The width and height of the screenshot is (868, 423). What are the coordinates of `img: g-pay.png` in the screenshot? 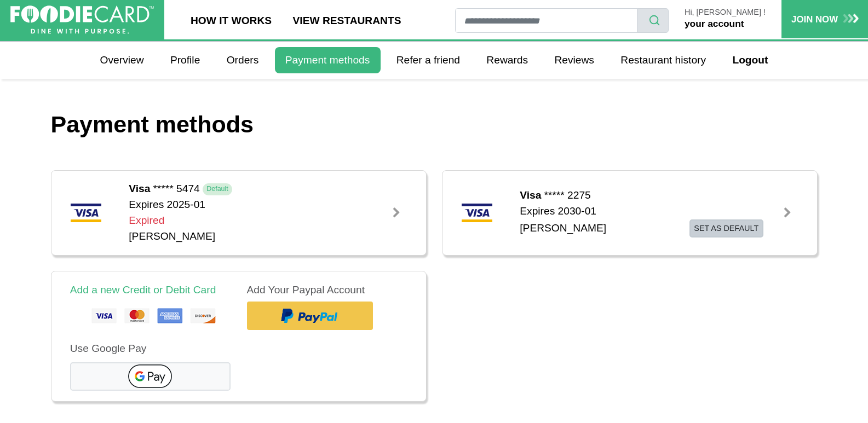 It's located at (150, 376).